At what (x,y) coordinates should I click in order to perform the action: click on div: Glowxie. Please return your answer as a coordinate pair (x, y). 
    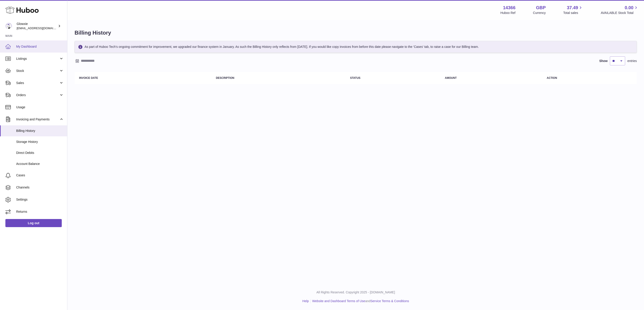
    Looking at the image, I should click on (37, 26).